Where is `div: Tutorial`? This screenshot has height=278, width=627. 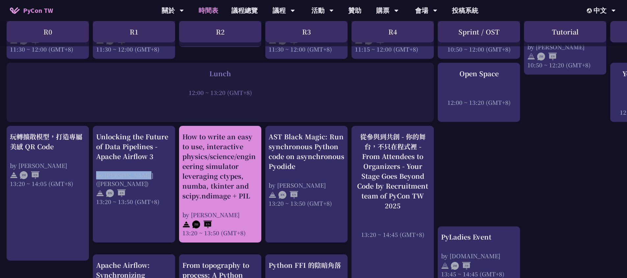
div: Tutorial is located at coordinates (565, 32).